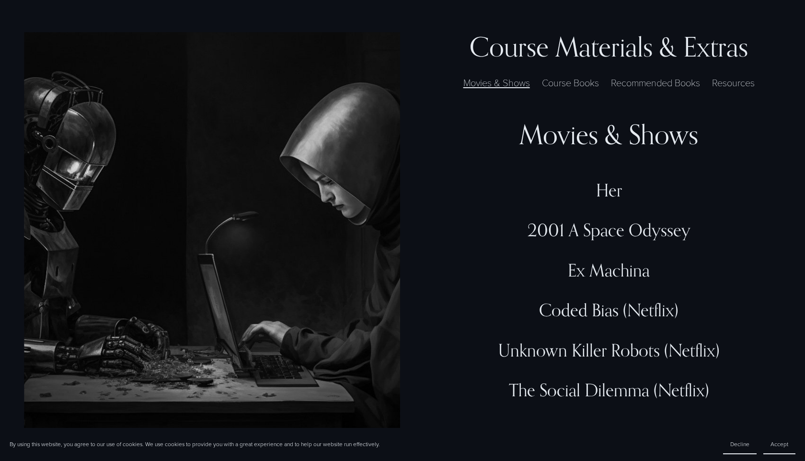 The height and width of the screenshot is (461, 805). Describe the element at coordinates (195, 444) in the screenshot. I see `p: By using this website, you agree to our use of cookies. We use cookies to provide you with a grea...` at that location.